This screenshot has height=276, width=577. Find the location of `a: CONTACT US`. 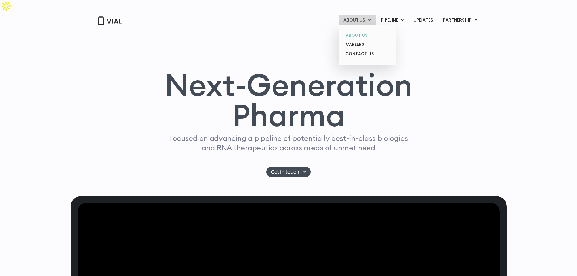

a: CONTACT US is located at coordinates (367, 54).